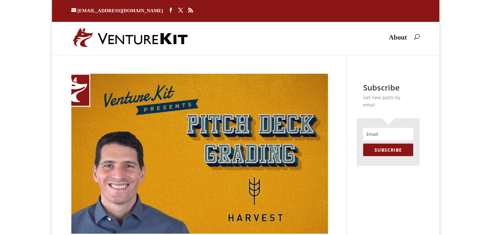  Describe the element at coordinates (199, 154) in the screenshot. I see `img: Pitch Deck Grading: Harvest Money` at that location.